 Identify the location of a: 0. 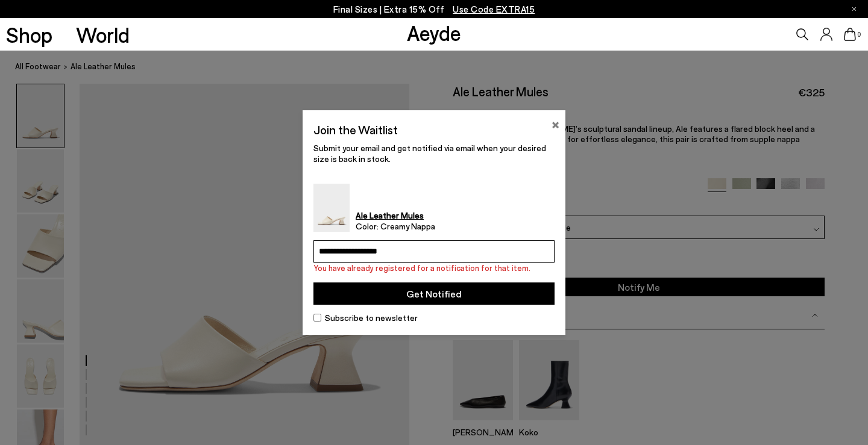
(850, 34).